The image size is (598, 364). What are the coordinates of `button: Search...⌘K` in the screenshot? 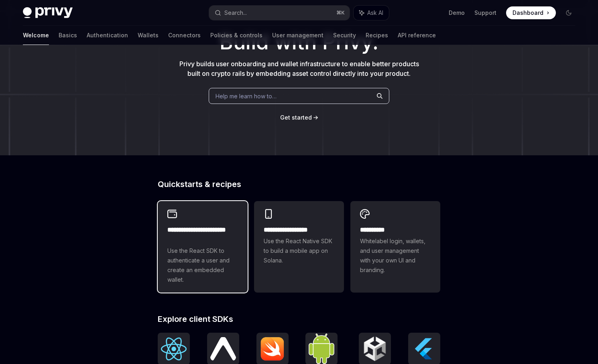 It's located at (279, 13).